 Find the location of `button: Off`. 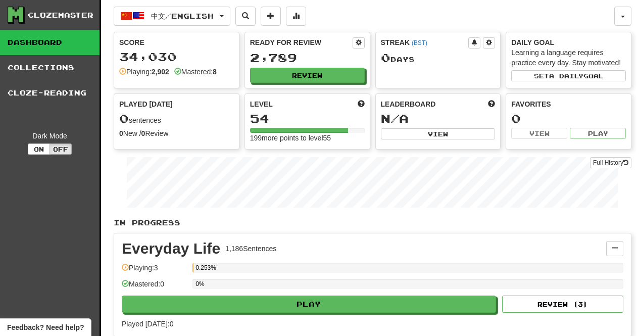

button: Off is located at coordinates (61, 149).